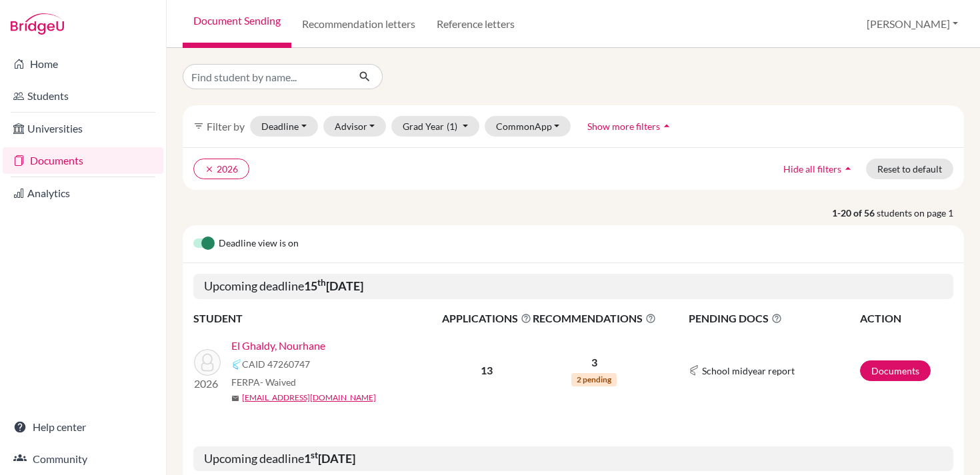  What do you see at coordinates (82, 96) in the screenshot?
I see `a: Students` at bounding box center [82, 96].